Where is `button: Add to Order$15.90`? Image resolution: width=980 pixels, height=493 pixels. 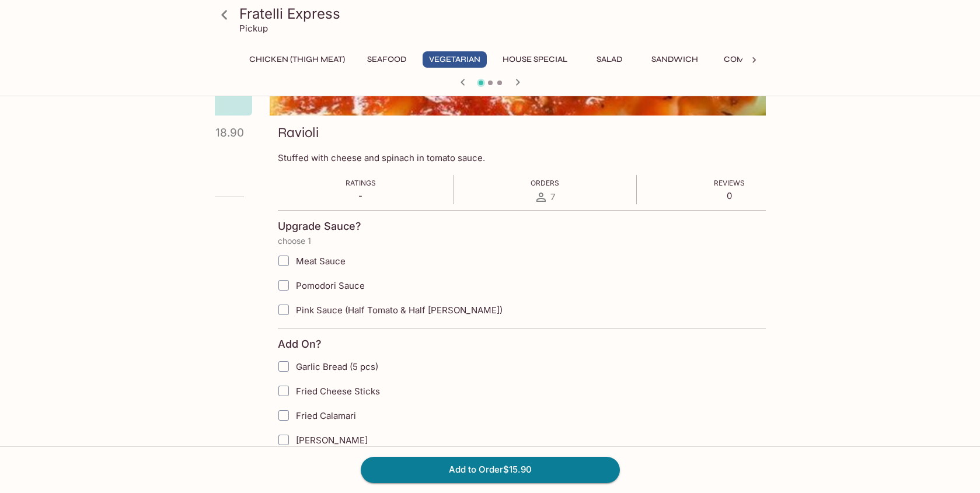 button: Add to Order$15.90 is located at coordinates (490, 469).